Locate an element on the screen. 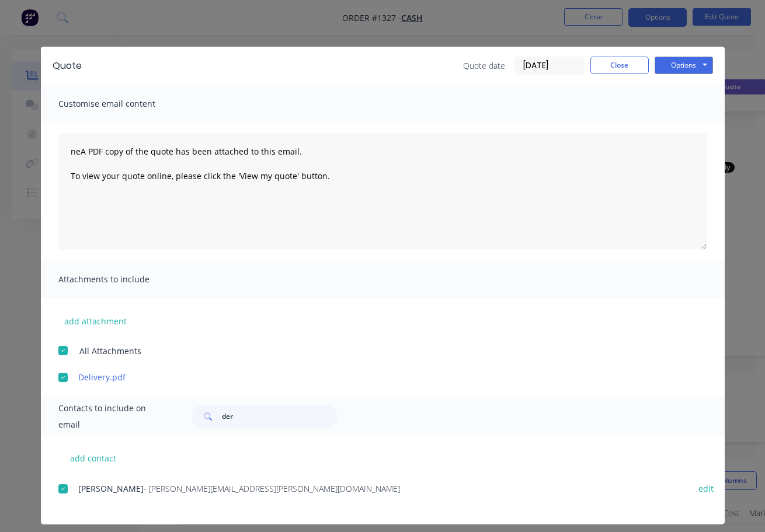 The width and height of the screenshot is (765, 532). div: Quote is located at coordinates (67, 66).